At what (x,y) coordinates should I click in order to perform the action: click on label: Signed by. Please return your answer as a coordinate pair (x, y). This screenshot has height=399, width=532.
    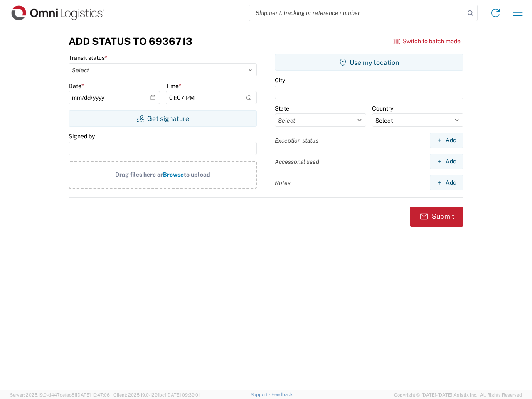
    Looking at the image, I should click on (81, 136).